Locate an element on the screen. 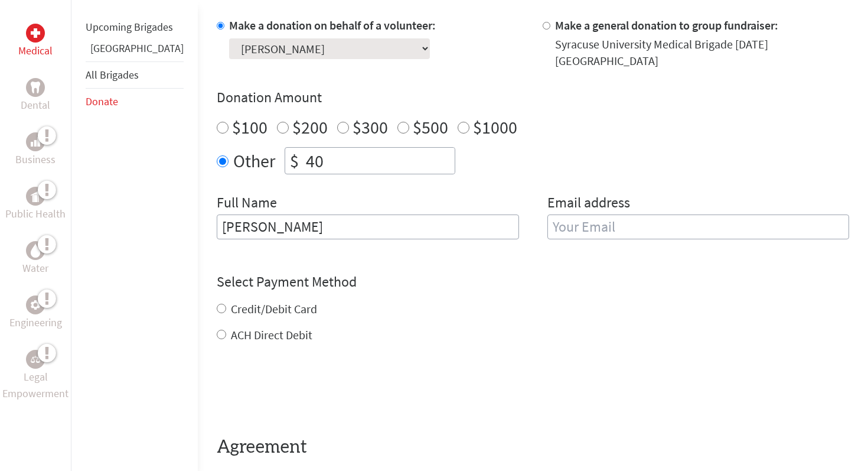 Image resolution: width=868 pixels, height=471 pixels. p: Medical is located at coordinates (36, 51).